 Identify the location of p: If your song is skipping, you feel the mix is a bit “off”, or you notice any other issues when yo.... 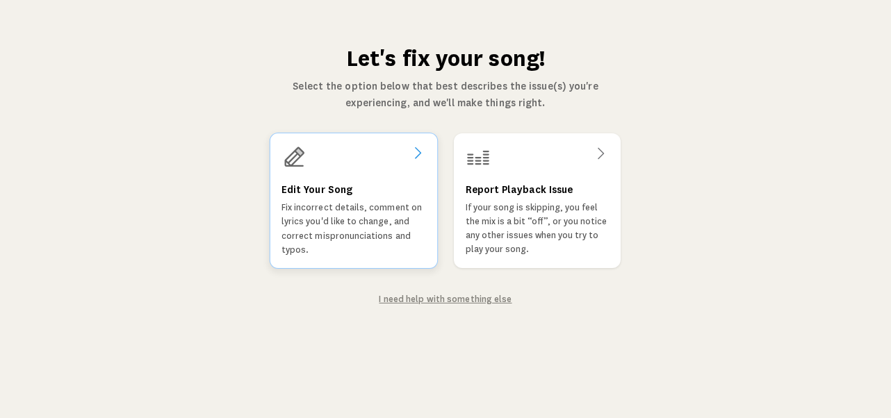
(537, 229).